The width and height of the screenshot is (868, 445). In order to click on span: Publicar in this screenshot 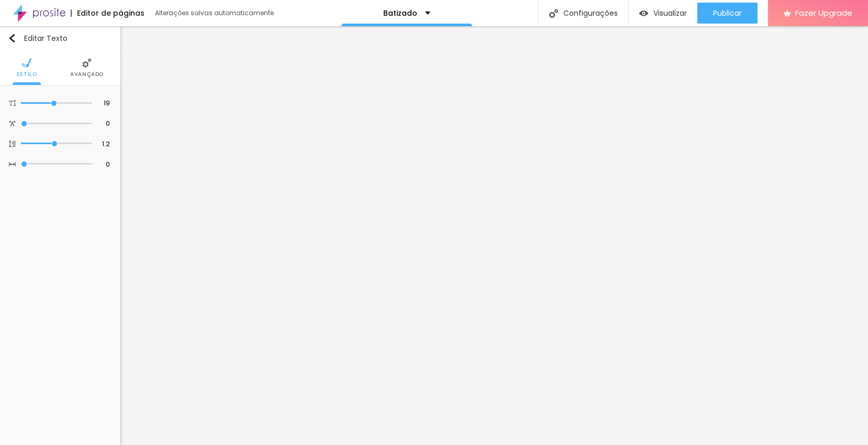, I will do `click(727, 13)`.